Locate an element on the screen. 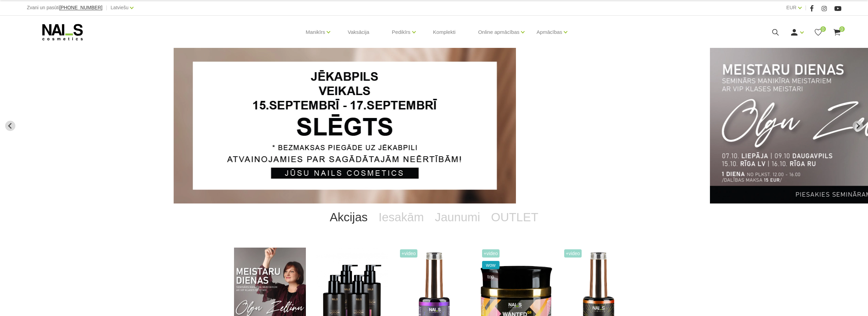 This screenshot has height=316, width=868. span: wow is located at coordinates (491, 265).